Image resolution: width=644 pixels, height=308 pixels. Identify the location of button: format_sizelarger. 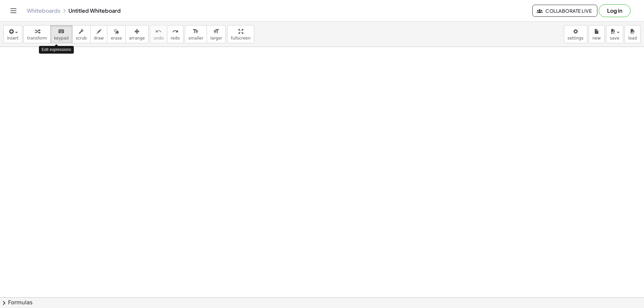
(216, 34).